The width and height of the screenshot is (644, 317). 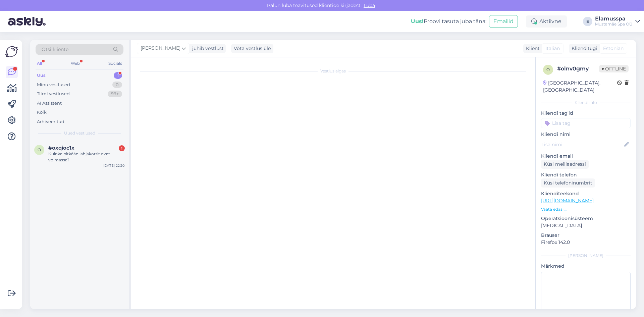 I want to click on p: Vaata edasi ..., so click(x=586, y=210).